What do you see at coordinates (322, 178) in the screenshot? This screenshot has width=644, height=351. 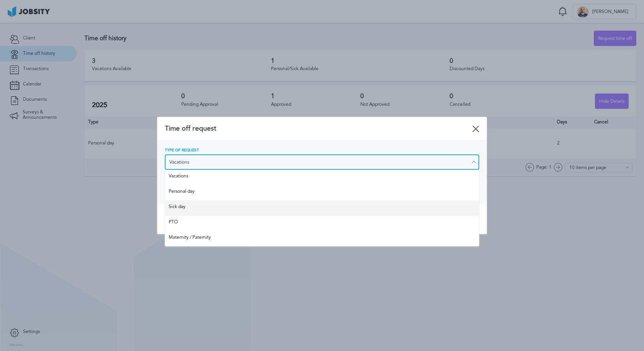 I see `span: Vacations` at bounding box center [322, 178].